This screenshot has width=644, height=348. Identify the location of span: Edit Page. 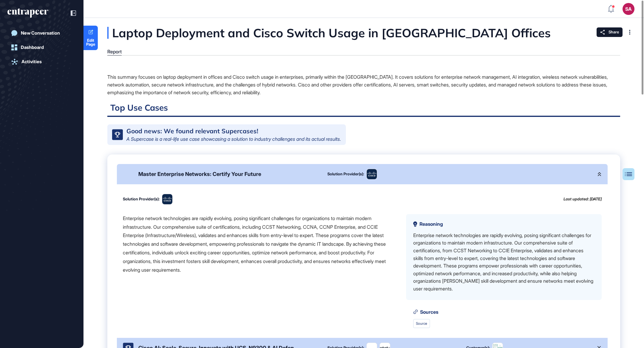
(91, 42).